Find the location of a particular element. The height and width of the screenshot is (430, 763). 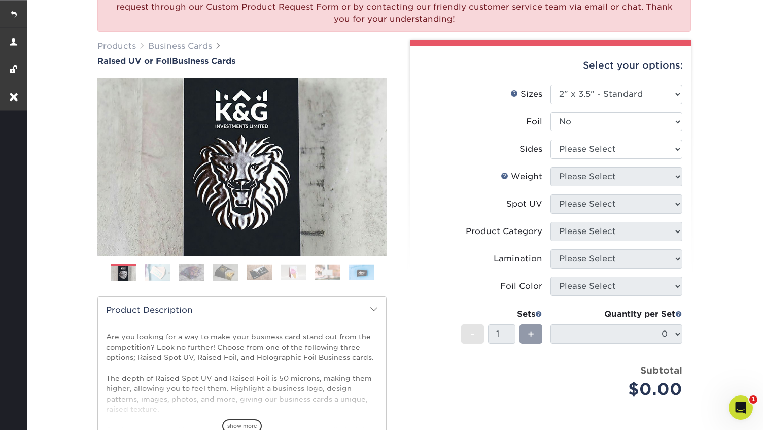

a: Raised UV or FoilBusiness Cards is located at coordinates (242, 61).